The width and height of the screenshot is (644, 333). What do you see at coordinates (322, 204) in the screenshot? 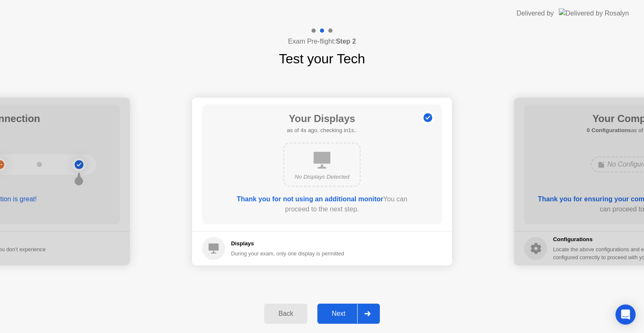
I see `div: You can proceed to the next step.` at bounding box center [322, 204].